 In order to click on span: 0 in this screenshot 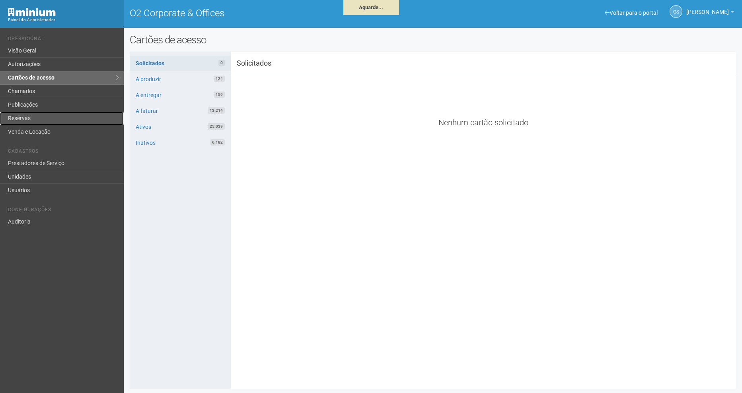, I will do `click(222, 63)`.